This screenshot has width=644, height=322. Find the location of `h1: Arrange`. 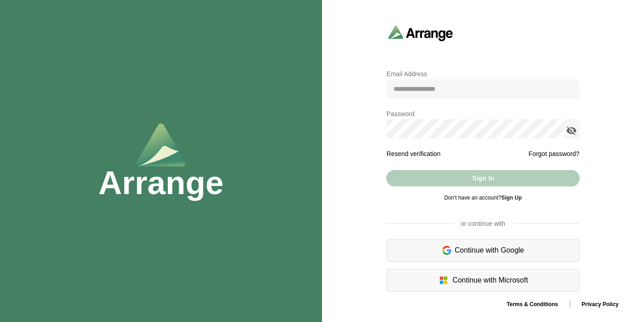

h1: Arrange is located at coordinates (161, 183).